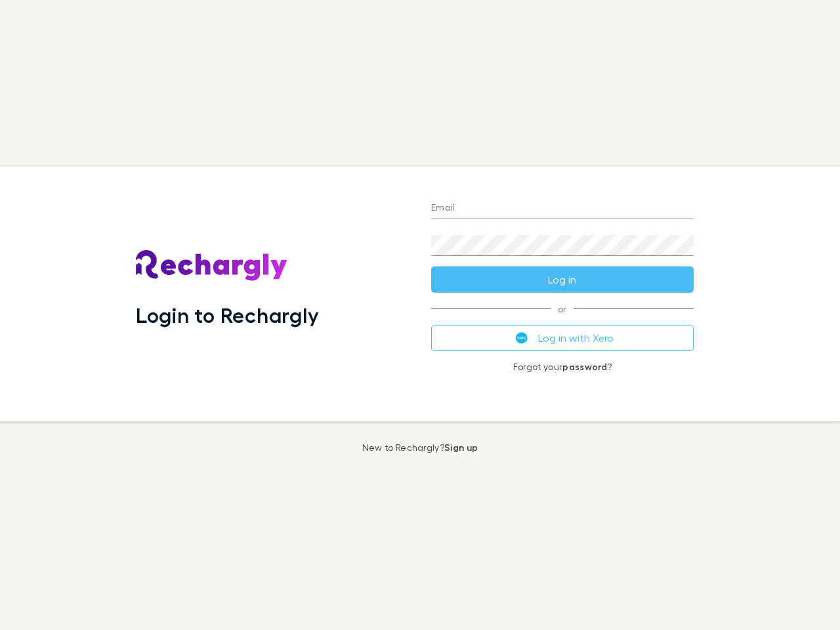 This screenshot has height=630, width=840. What do you see at coordinates (227, 315) in the screenshot?
I see `h1: Login to Rechargly` at bounding box center [227, 315].